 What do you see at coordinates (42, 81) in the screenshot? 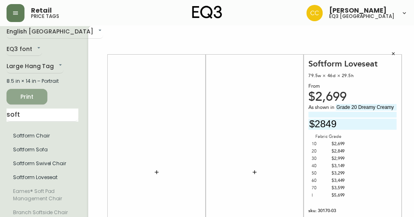
I see `div: 8.5 in × 14 in – Portrait` at bounding box center [42, 81].